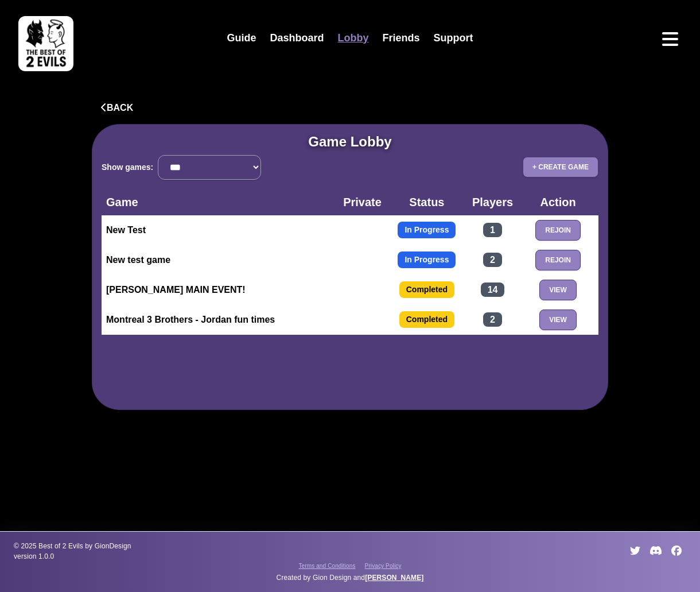 This screenshot has height=592, width=700. What do you see at coordinates (561, 167) in the screenshot?
I see `button: + Create Game` at bounding box center [561, 167].